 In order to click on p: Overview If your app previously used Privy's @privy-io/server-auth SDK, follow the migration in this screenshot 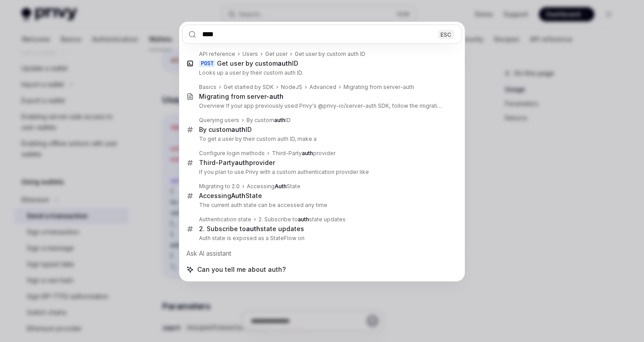, I will do `click(321, 106)`.